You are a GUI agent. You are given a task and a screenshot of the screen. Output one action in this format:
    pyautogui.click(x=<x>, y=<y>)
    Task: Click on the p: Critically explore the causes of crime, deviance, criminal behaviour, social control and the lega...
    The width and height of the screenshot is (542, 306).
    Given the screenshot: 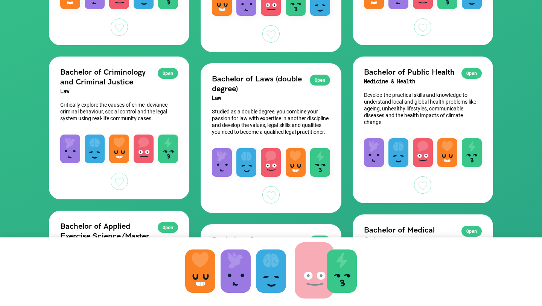 What is the action you would take?
    pyautogui.click(x=119, y=111)
    